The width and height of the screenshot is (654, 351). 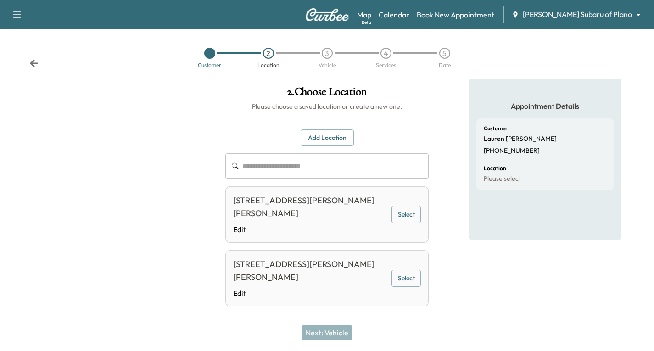 I want to click on div: Date, so click(x=445, y=65).